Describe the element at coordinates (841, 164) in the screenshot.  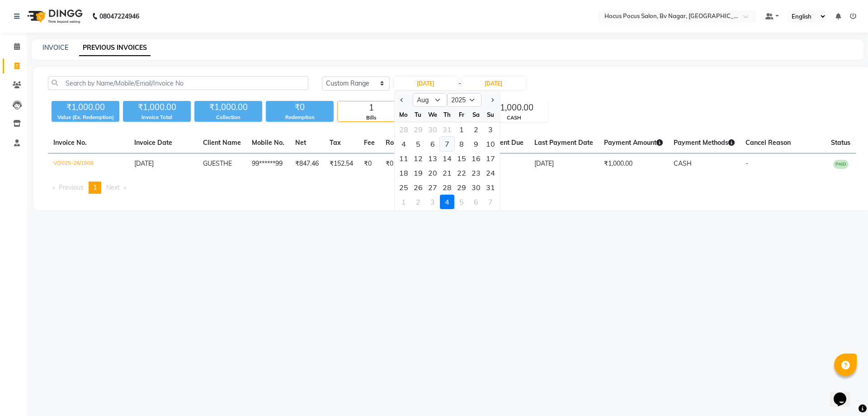
I see `span: PAID` at that location.